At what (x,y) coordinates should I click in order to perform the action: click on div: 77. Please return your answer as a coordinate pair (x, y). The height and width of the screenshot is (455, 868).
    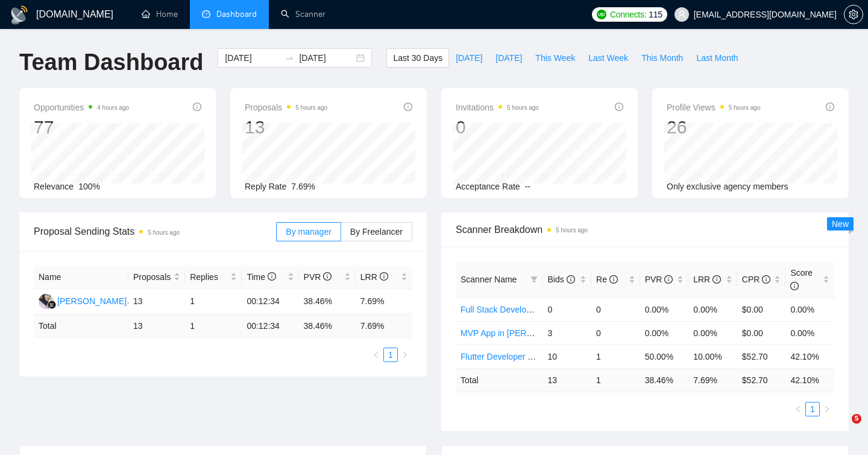
    Looking at the image, I should click on (81, 127).